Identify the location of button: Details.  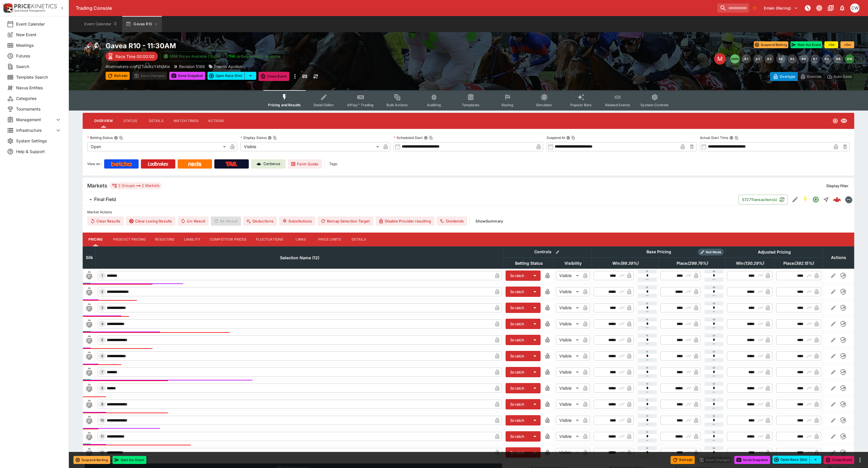
(156, 121).